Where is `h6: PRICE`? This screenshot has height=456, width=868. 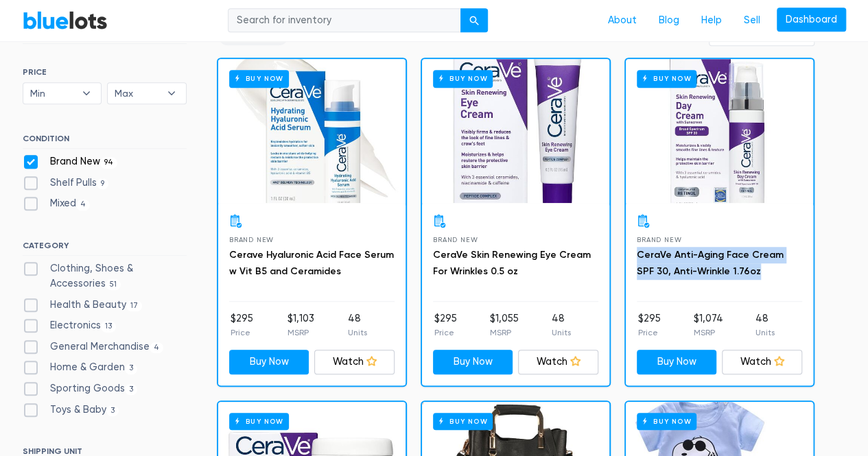
h6: PRICE is located at coordinates (104, 72).